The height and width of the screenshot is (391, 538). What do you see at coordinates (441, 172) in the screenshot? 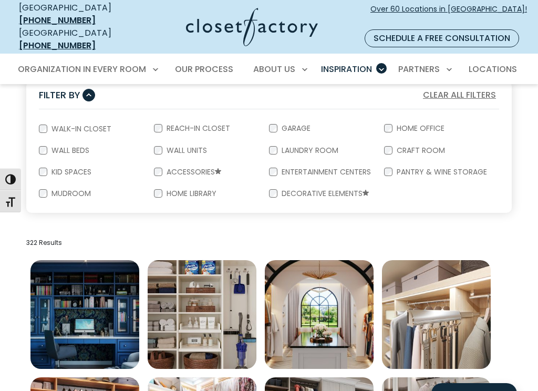
I see `label: Pantry & Wine Storage` at bounding box center [441, 172].